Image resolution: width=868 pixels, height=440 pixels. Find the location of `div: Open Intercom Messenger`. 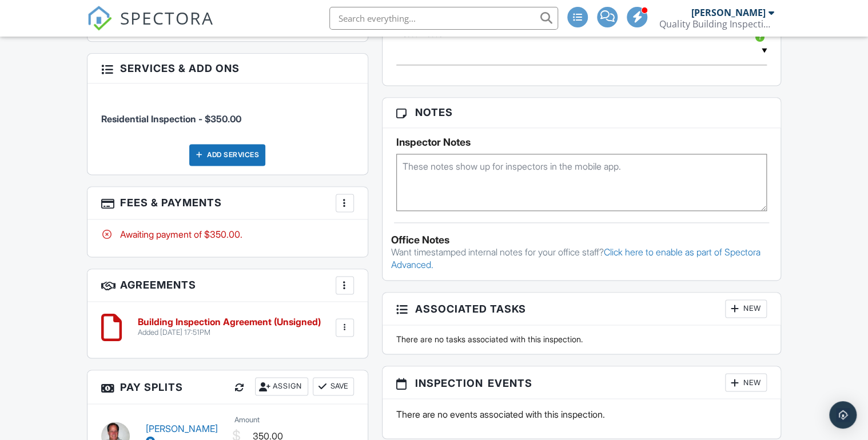

div: Open Intercom Messenger is located at coordinates (843, 415).